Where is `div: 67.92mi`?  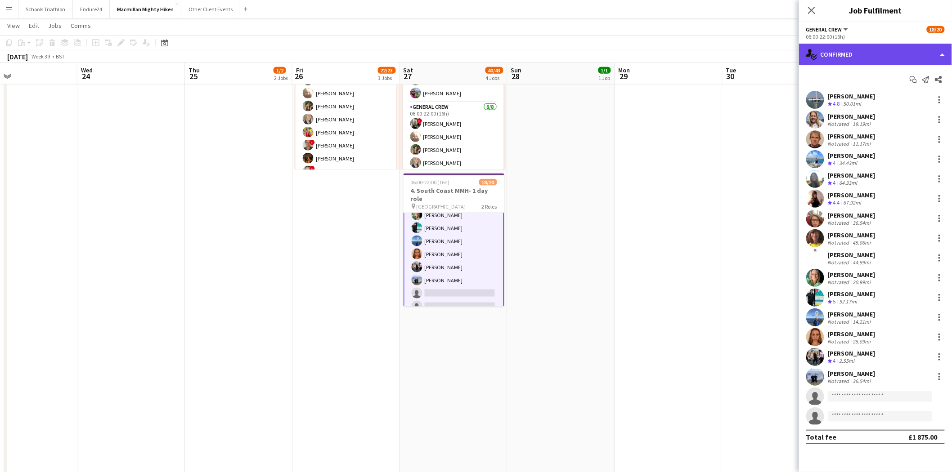
div: 67.92mi is located at coordinates (852, 203).